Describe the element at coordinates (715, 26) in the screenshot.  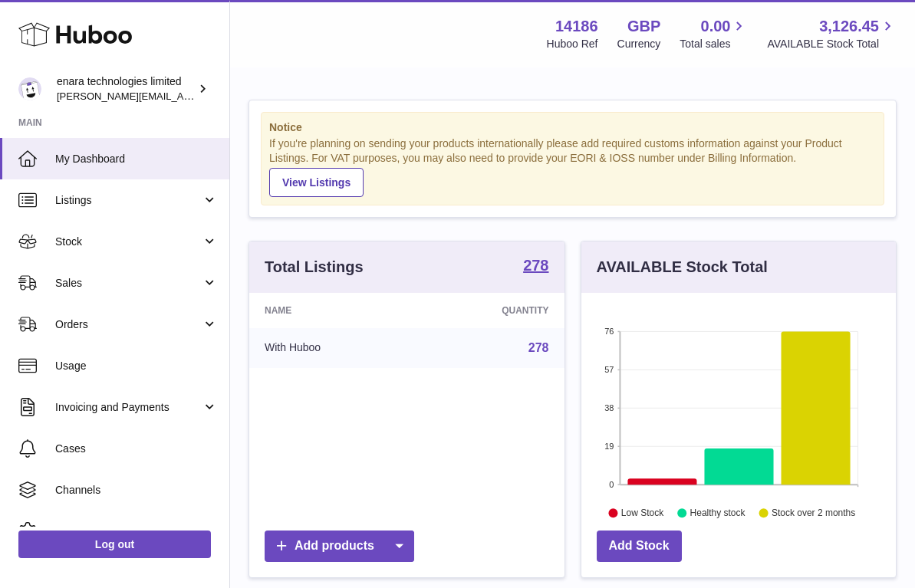
I see `span: 0.00` at that location.